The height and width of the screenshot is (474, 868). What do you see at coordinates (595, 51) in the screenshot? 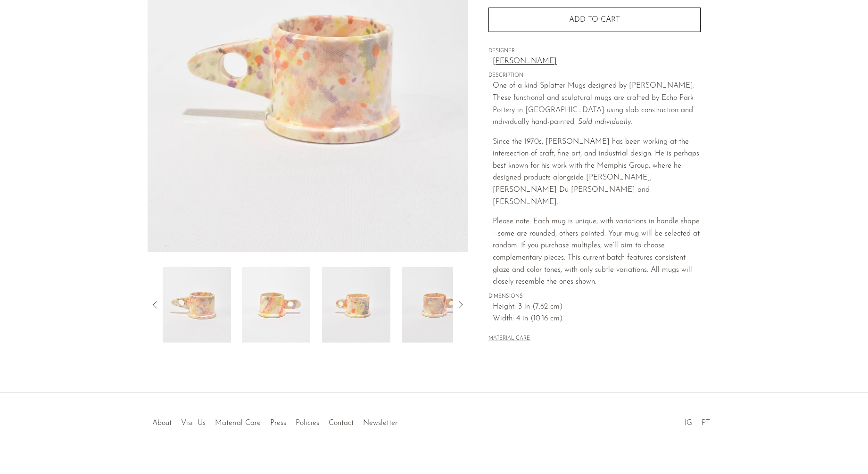
I see `span: DESIGNER` at bounding box center [595, 51].